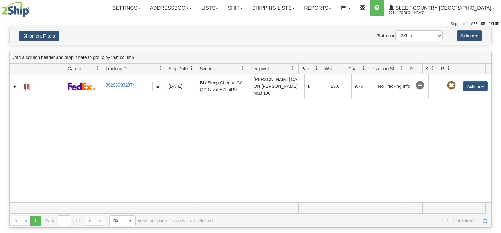  I want to click on span: 1 - 1 of 1 items, so click(346, 221).